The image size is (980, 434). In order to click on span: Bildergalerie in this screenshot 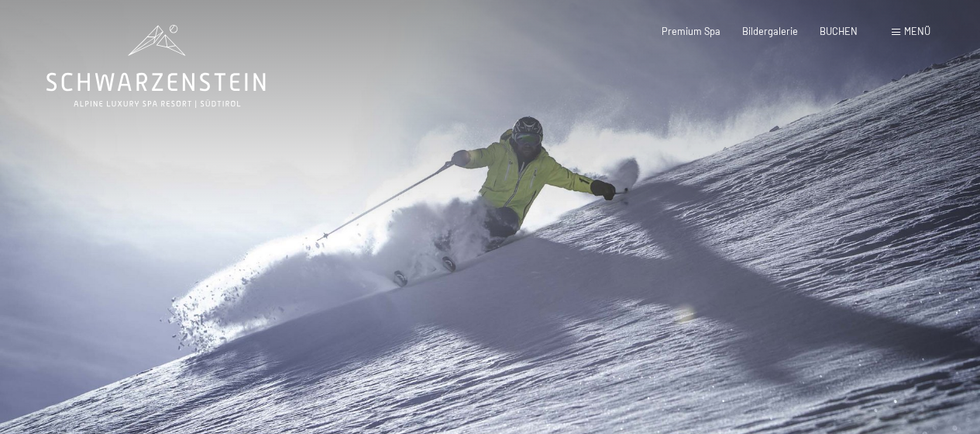, I will do `click(771, 31)`.